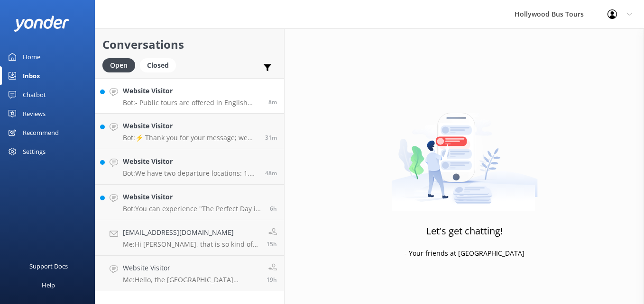 This screenshot has height=304, width=644. Describe the element at coordinates (193, 209) in the screenshot. I see `p: Bot: You can experience "The Perfect Day in LA" tour, which is a full-day adventure combining two...` at that location.